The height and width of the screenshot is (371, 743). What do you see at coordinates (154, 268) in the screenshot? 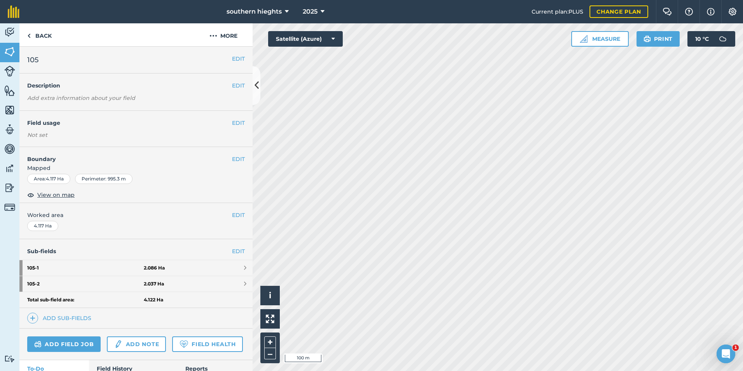
I see `strong: 2.086 Ha` at bounding box center [154, 268].